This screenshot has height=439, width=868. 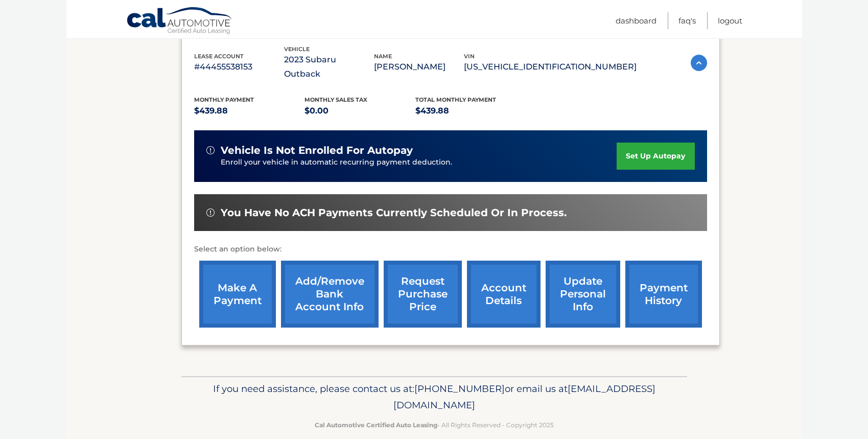 I want to click on span: vehicle, so click(x=297, y=49).